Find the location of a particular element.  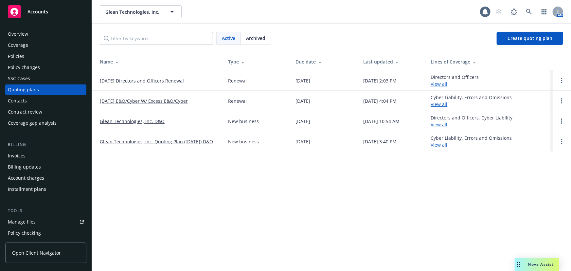

a: Report a Bug is located at coordinates (514, 12).